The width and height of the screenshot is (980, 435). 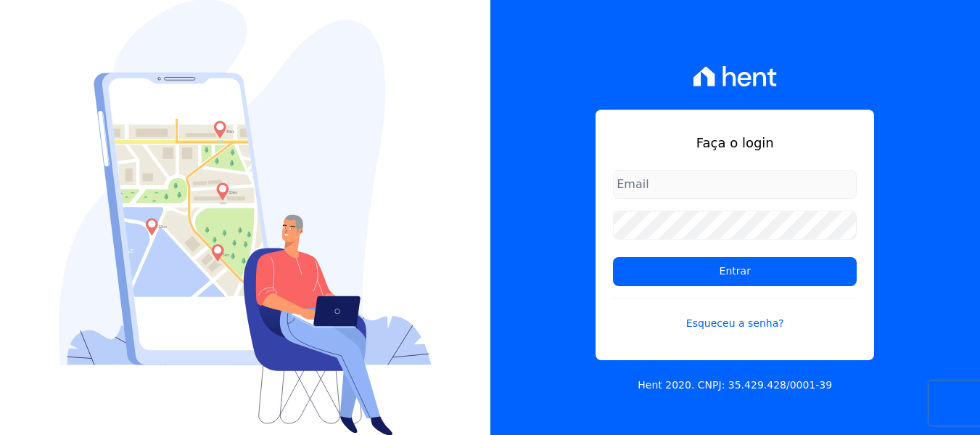 I want to click on input: Email, so click(x=735, y=185).